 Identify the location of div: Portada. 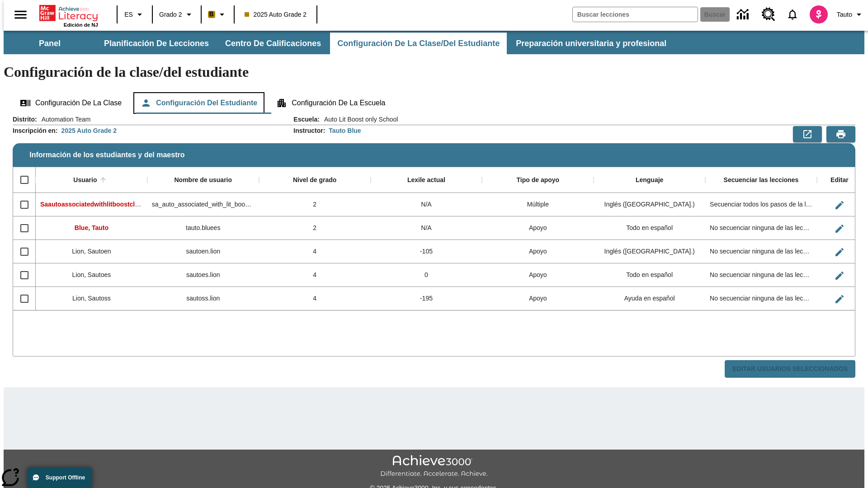
(69, 15).